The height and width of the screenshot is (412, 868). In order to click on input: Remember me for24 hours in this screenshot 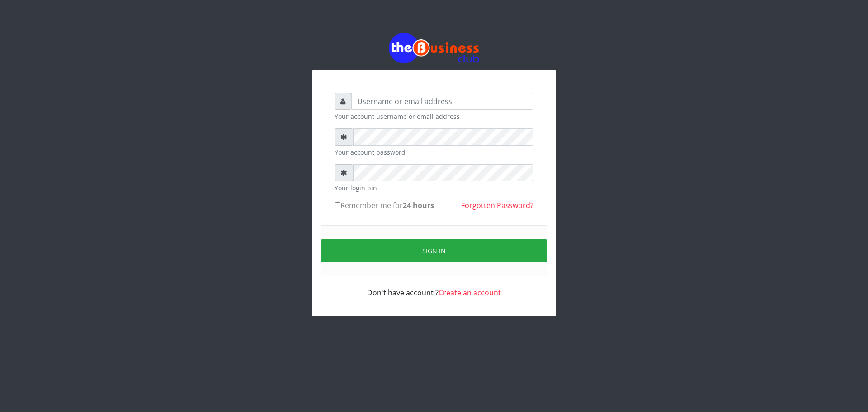, I will do `click(338, 205)`.